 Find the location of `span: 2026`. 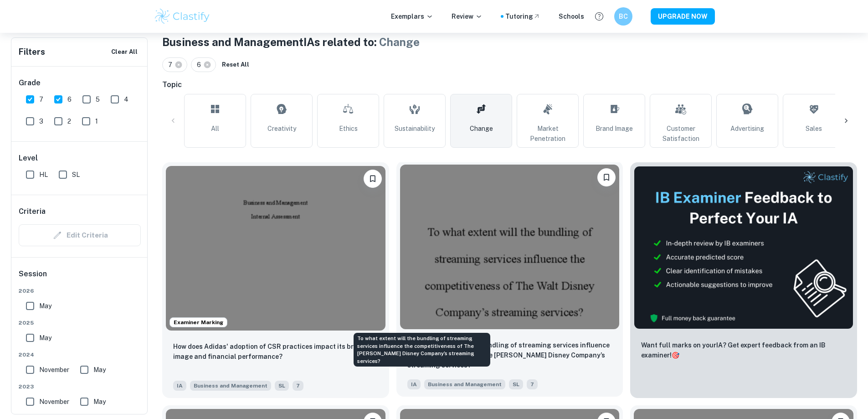

span: 2026 is located at coordinates (80, 291).